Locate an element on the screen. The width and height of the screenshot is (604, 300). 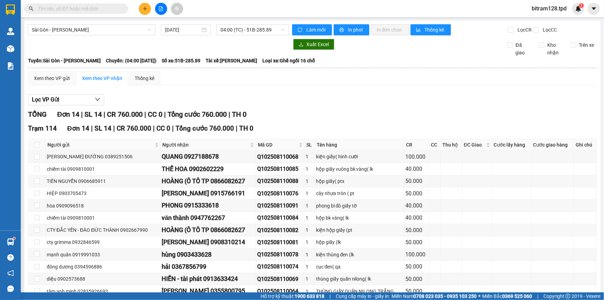
div: hùng 0903433628 is located at coordinates (208, 254).